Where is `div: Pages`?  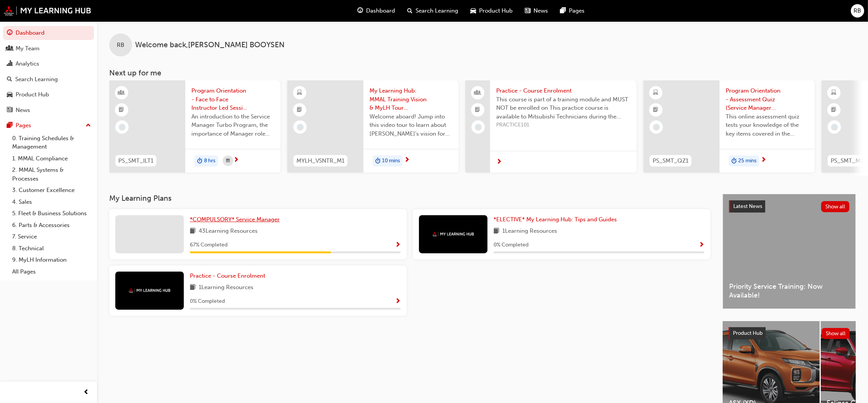
div: Pages is located at coordinates (23, 125).